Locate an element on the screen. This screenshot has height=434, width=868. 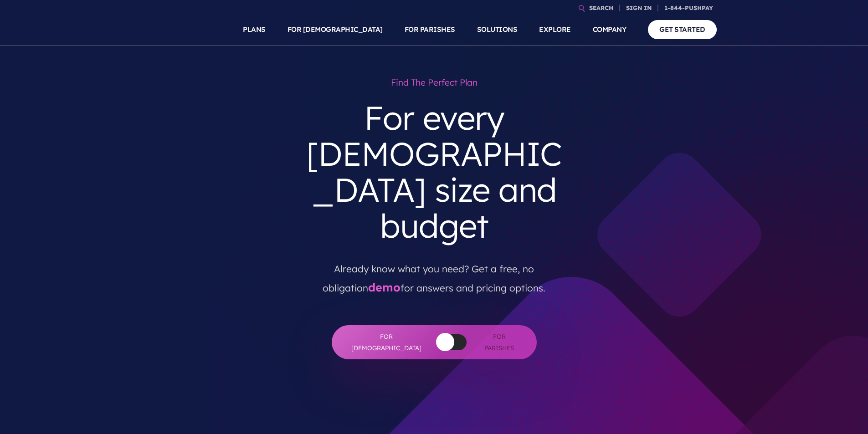
h1: Find the perfect plan is located at coordinates (434, 82).